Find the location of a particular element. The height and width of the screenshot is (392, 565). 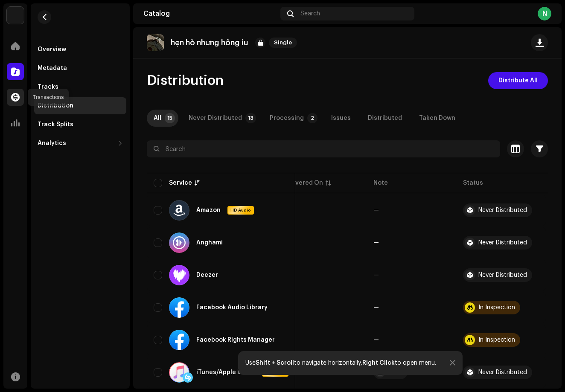

div: Analytics is located at coordinates (52, 143).